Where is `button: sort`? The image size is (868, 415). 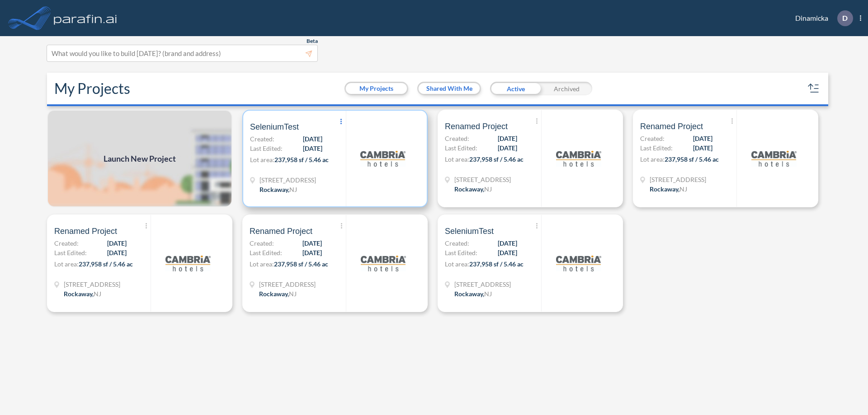 button: sort is located at coordinates (814, 89).